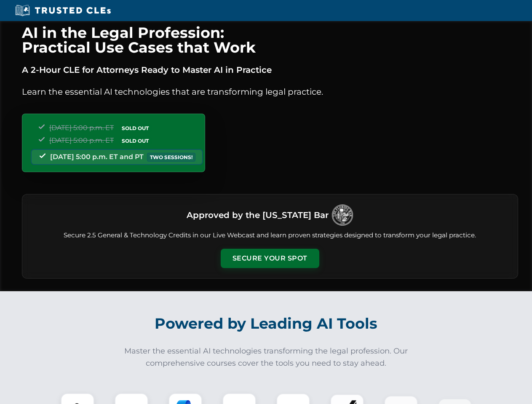  Describe the element at coordinates (266, 324) in the screenshot. I see `h2: Powered by Leading AI Tools` at that location.